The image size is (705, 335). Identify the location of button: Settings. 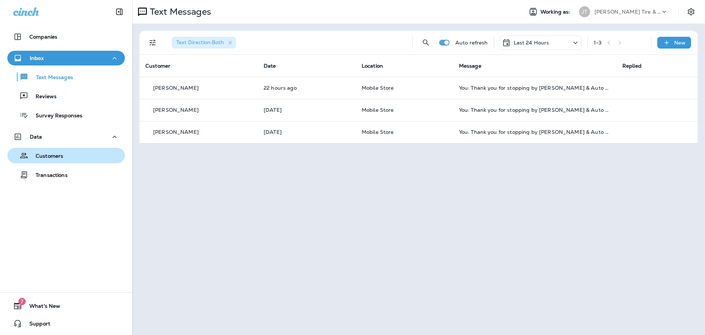
(691, 12).